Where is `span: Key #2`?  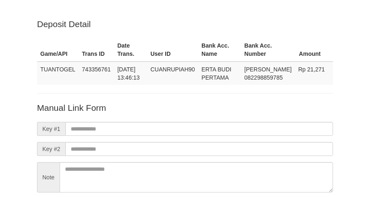 span: Key #2 is located at coordinates (51, 149).